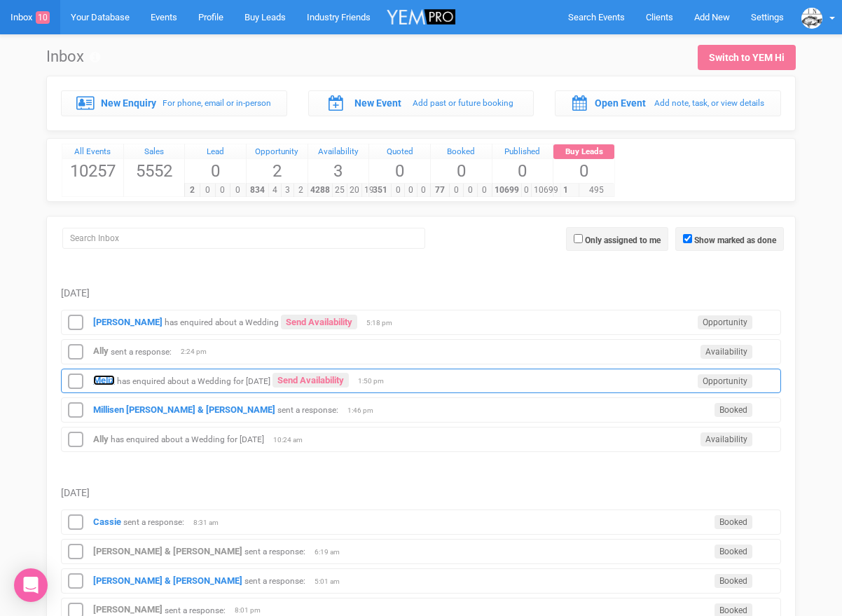 Image resolution: width=842 pixels, height=616 pixels. What do you see at coordinates (277, 152) in the screenshot?
I see `a: Opportunity` at bounding box center [277, 152].